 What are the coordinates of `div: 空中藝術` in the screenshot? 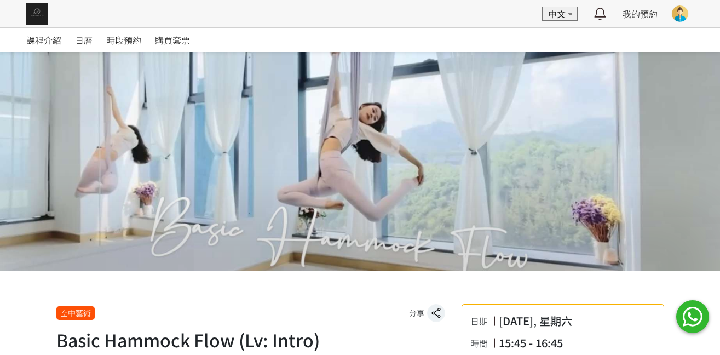 It's located at (76, 313).